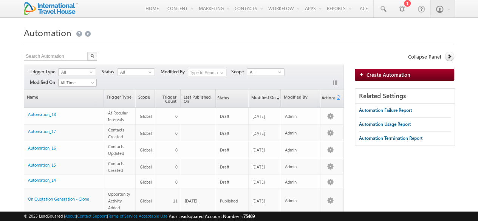  I want to click on a: Modified By, so click(300, 98).